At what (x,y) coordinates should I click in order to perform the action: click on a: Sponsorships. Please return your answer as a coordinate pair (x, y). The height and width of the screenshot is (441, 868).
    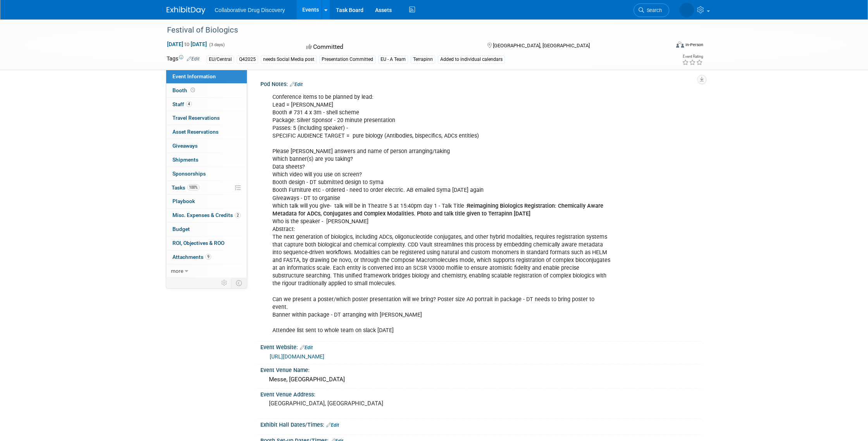
    Looking at the image, I should click on (206, 173).